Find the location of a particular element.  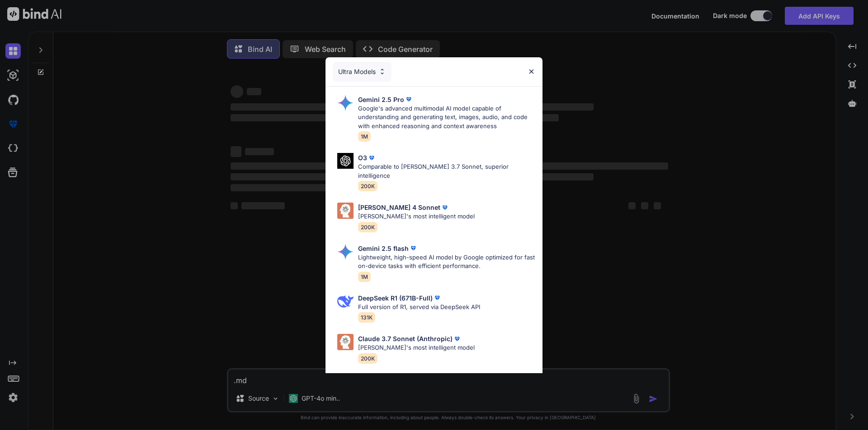

p: Google's advanced multimodal AI model capable of understanding and generating text, images, audio... is located at coordinates (446, 118).